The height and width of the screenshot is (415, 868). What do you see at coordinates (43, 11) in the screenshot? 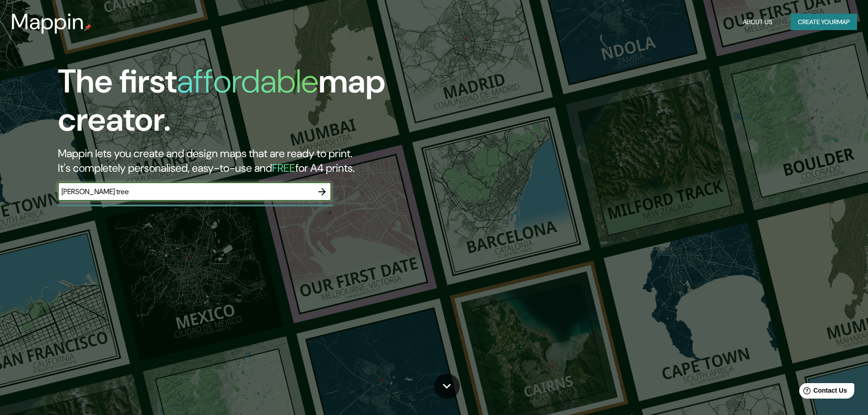
I see `span: Contact Us` at bounding box center [43, 11].